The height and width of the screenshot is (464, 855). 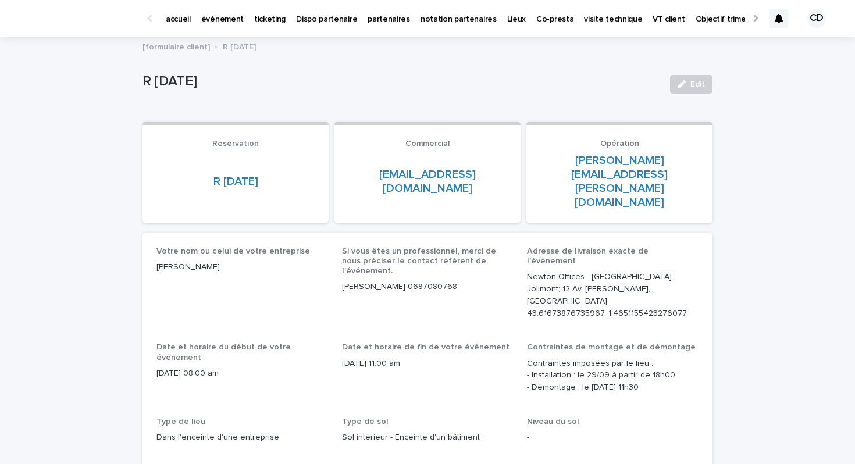 What do you see at coordinates (236, 144) in the screenshot?
I see `span: Reservation` at bounding box center [236, 144].